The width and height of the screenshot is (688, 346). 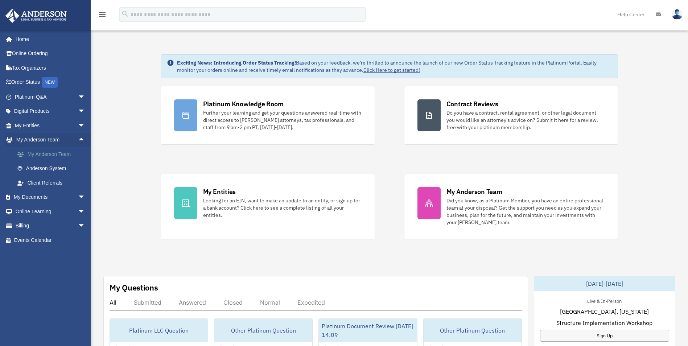 I want to click on div: My Entities, so click(x=219, y=191).